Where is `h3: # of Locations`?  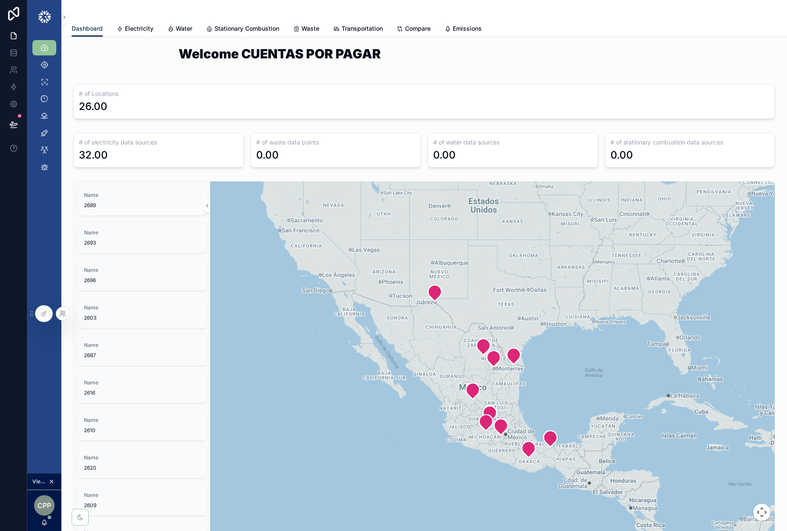 h3: # of Locations is located at coordinates (424, 94).